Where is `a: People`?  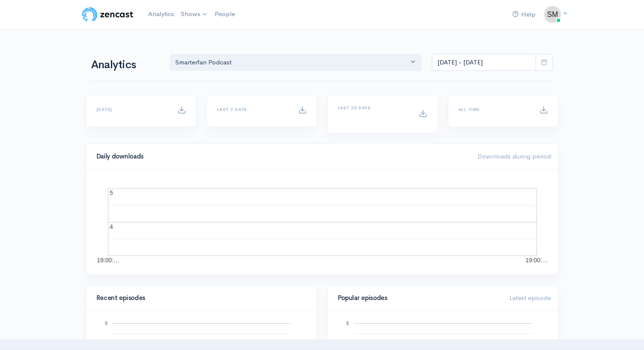
a: People is located at coordinates (225, 14).